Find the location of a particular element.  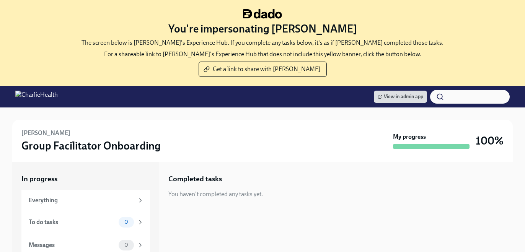

div: Everything is located at coordinates (81, 201).